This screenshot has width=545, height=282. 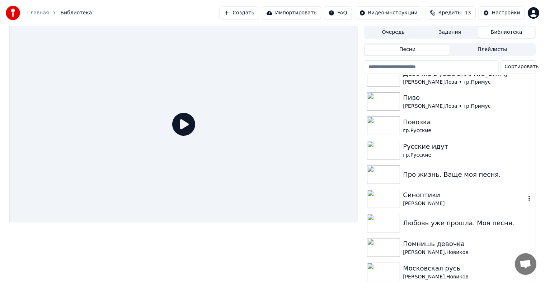 I want to click on img: youka, so click(x=13, y=13).